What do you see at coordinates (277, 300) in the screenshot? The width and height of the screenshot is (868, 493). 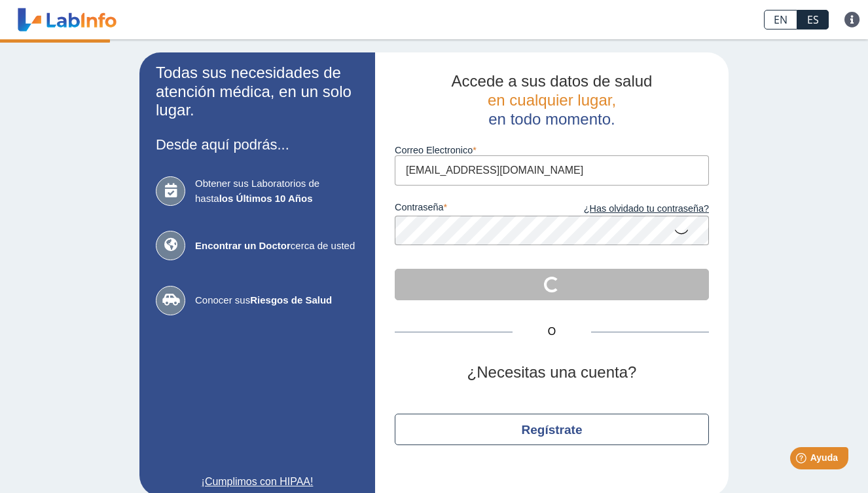 I see `span: Conocer sus` at bounding box center [277, 300].